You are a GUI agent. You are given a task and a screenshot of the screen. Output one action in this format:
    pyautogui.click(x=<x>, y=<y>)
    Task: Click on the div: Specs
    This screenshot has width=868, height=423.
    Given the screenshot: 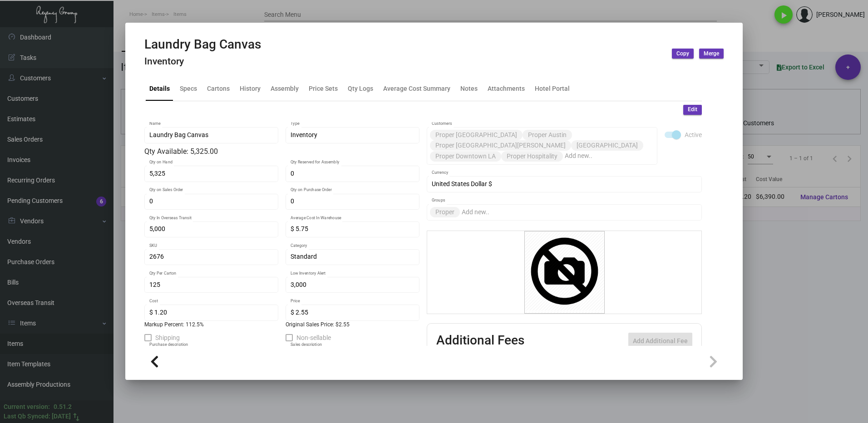 What is the action you would take?
    pyautogui.click(x=188, y=88)
    